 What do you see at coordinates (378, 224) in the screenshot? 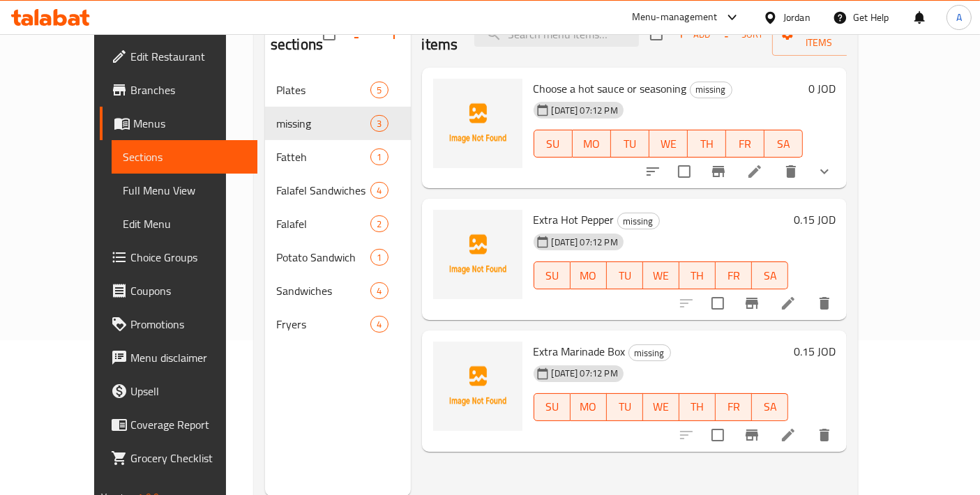
I see `span: 2` at bounding box center [378, 224].